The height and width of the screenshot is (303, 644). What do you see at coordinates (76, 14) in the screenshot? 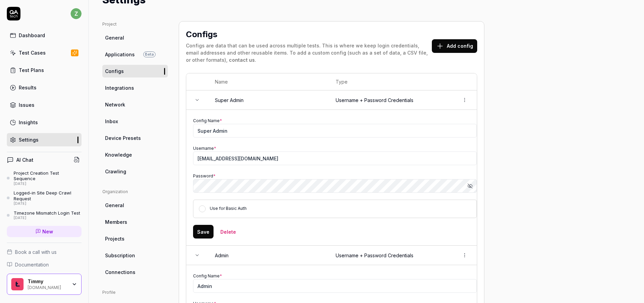
I see `button: z` at bounding box center [76, 14].